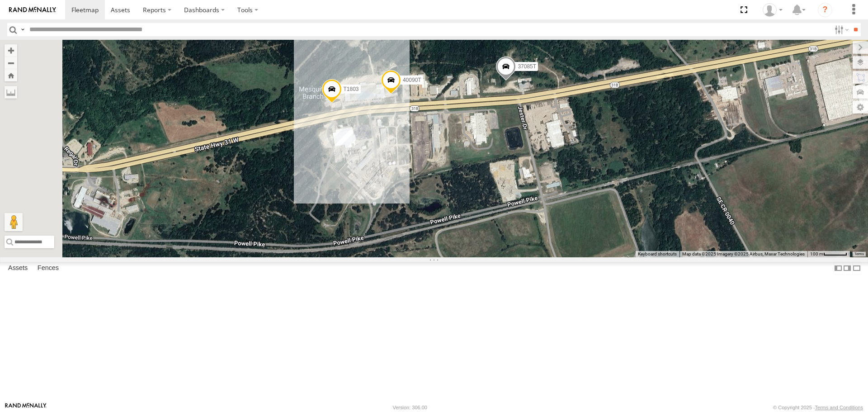 The image size is (868, 412). I want to click on label: Dock Summary Table to the Right, so click(847, 268).